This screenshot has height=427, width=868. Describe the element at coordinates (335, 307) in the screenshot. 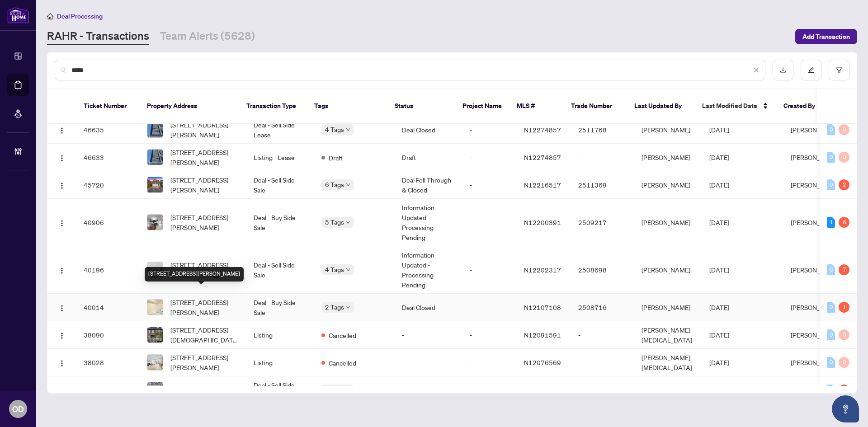

I see `span: 2 Tags` at that location.